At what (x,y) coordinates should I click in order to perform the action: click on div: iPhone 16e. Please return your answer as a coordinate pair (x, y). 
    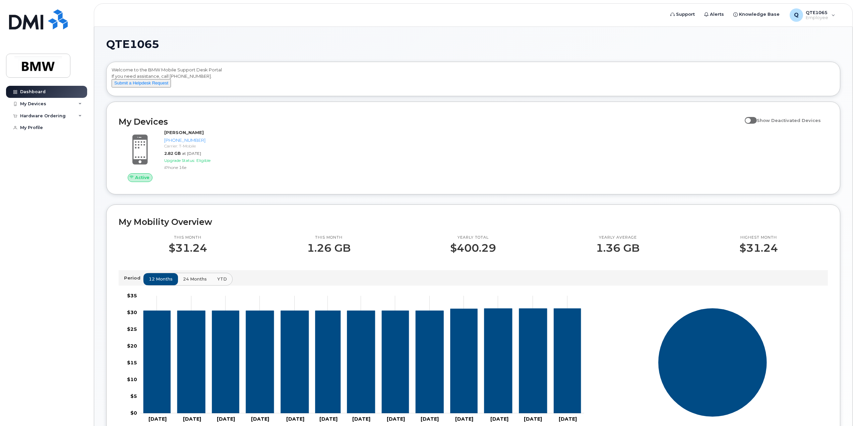
    Looking at the image, I should click on (226, 167).